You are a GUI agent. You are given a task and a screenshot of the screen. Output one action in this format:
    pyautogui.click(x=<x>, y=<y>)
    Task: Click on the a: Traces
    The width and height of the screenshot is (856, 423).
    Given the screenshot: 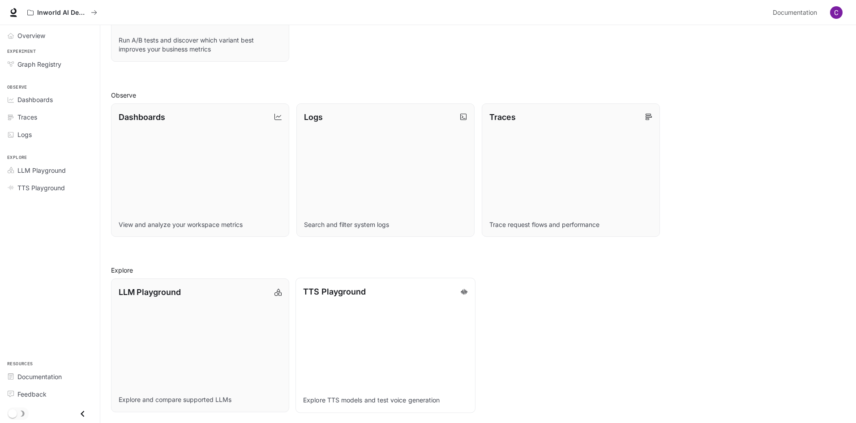 What is the action you would take?
    pyautogui.click(x=50, y=117)
    